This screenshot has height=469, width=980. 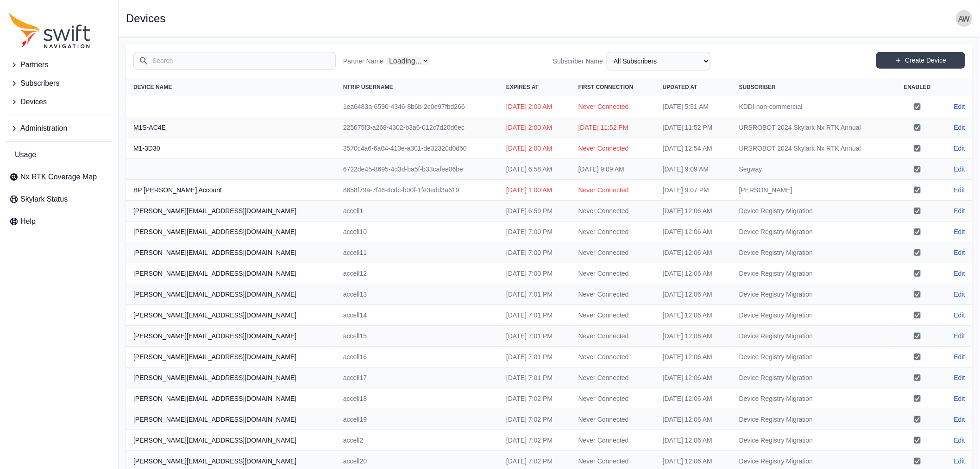 What do you see at coordinates (522, 87) in the screenshot?
I see `span: Expires At` at bounding box center [522, 87].